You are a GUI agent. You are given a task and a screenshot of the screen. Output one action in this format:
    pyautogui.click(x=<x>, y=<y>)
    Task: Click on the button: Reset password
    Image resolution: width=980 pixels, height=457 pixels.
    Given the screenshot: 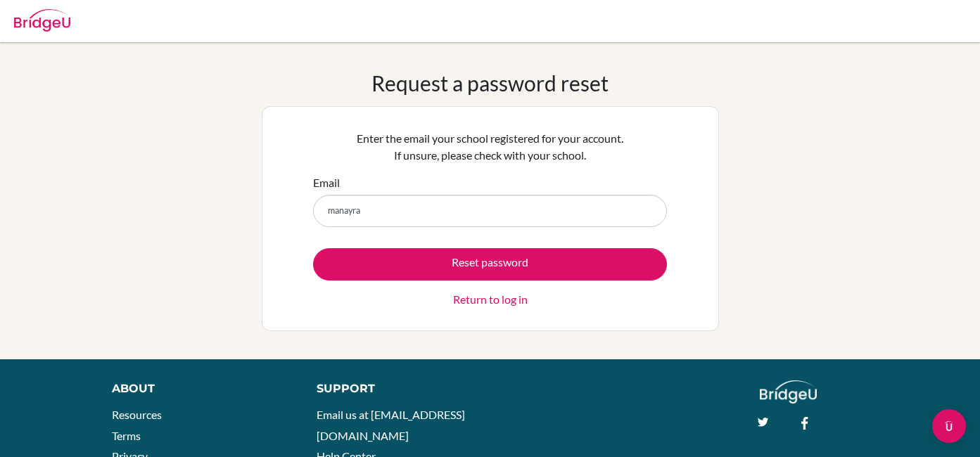 What is the action you would take?
    pyautogui.click(x=490, y=265)
    